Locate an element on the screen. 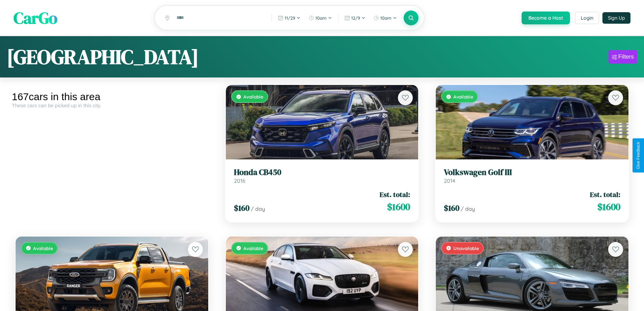 The image size is (644, 311). div: Filters is located at coordinates (626, 57).